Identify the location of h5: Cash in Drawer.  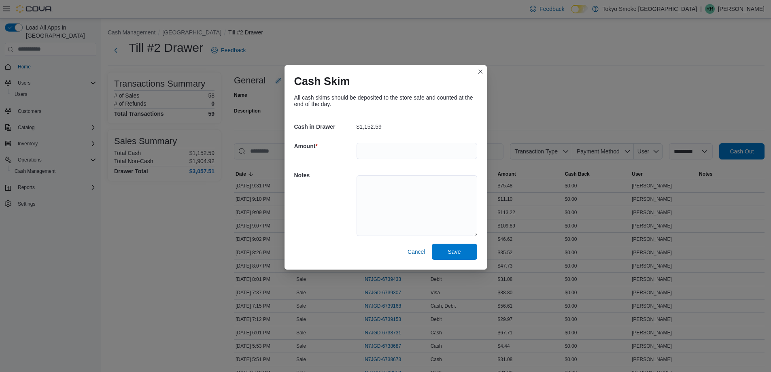
(325, 127).